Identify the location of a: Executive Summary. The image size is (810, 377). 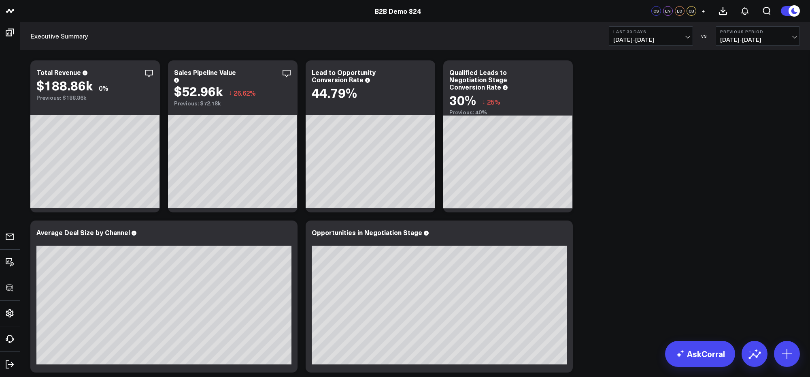
(59, 36).